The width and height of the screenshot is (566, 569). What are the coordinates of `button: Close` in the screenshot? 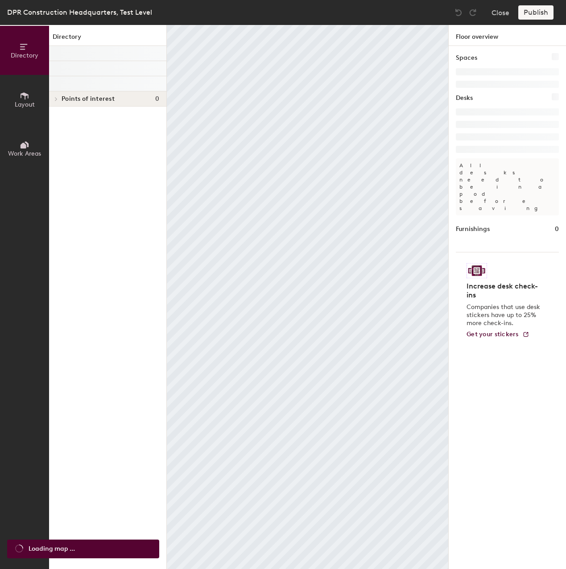 It's located at (500, 12).